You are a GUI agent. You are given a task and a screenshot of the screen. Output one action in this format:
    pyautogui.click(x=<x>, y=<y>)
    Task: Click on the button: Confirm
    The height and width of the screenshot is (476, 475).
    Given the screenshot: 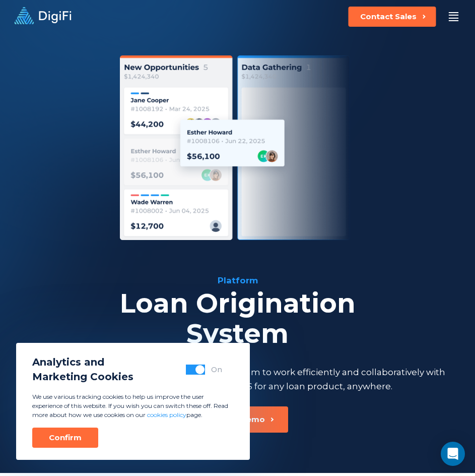 What is the action you would take?
    pyautogui.click(x=65, y=438)
    